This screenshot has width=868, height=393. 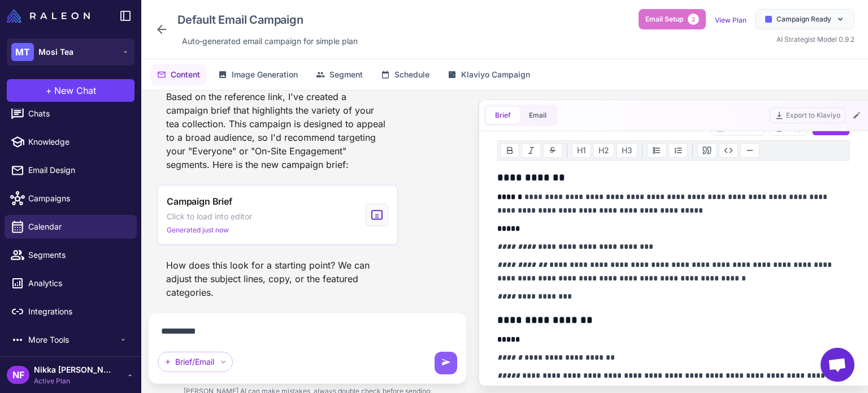 I want to click on span: Click to load into editor, so click(x=209, y=216).